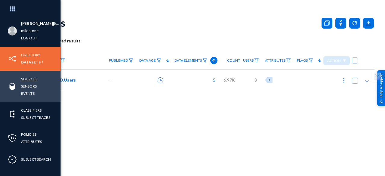 Image resolution: width=385 pixels, height=176 pixels. Describe the element at coordinates (251, 60) in the screenshot. I see `a: Users` at that location.